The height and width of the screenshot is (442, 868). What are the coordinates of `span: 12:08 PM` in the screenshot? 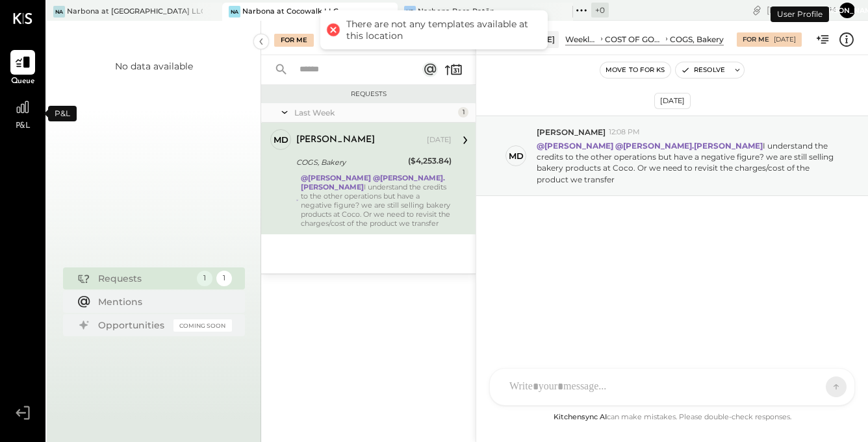 It's located at (624, 132).